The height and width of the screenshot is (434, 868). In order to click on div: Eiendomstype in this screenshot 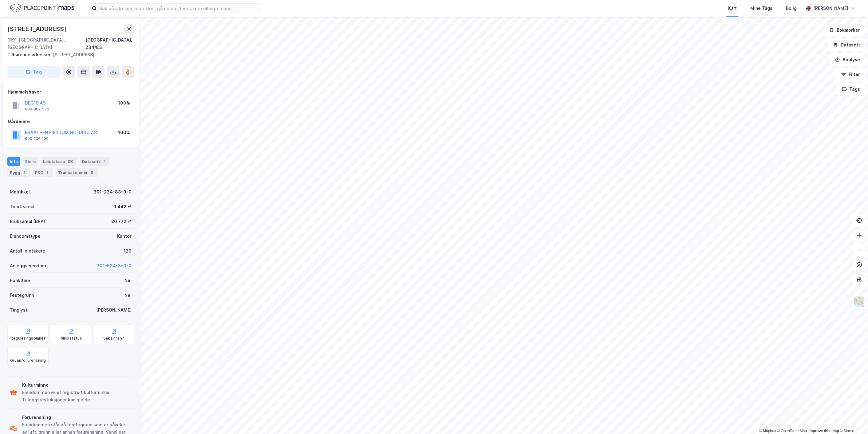, I will do `click(25, 236)`.